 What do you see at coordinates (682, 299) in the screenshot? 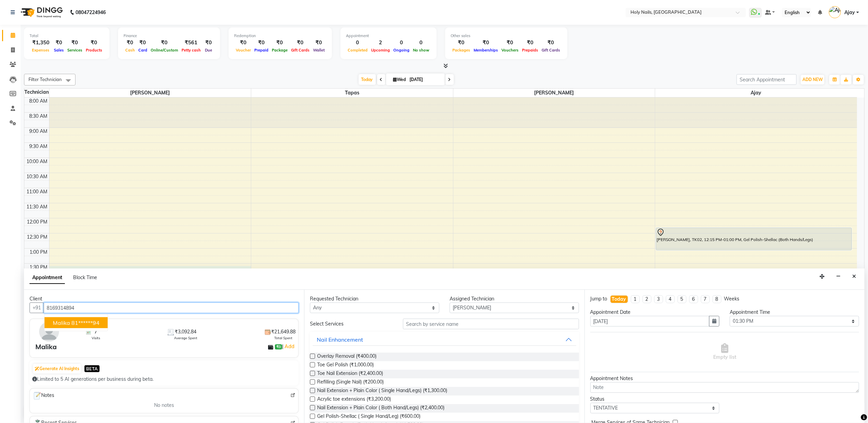
I see `li: 5` at bounding box center [682, 299].